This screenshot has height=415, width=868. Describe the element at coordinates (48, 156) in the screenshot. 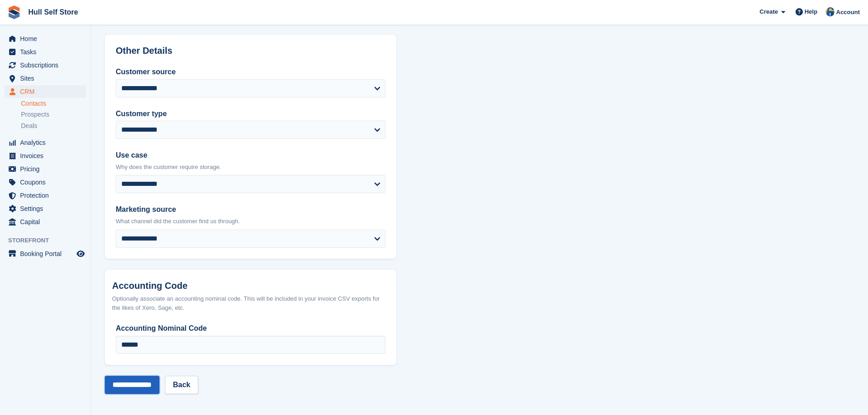

I see `span: Invoices` at that location.